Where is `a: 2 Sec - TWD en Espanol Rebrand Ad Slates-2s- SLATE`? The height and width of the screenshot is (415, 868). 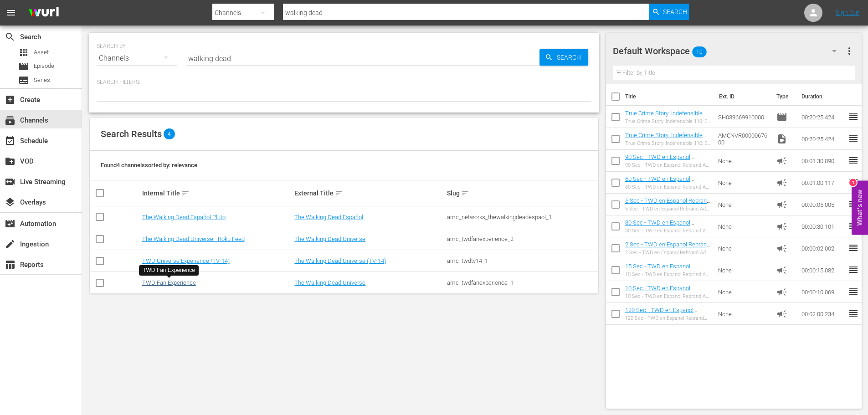 a: 2 Sec - TWD en Espanol Rebrand Ad Slates-2s- SLATE is located at coordinates (668, 248).